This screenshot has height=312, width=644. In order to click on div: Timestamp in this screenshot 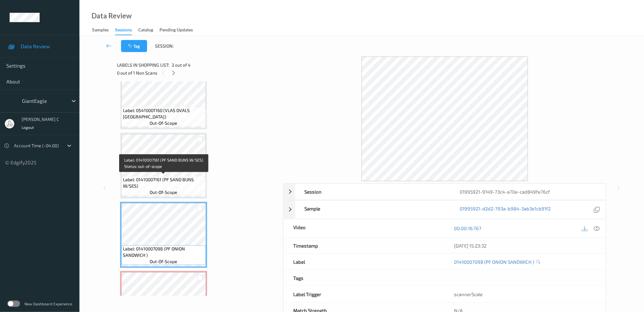, I will do `click(364, 246)`.